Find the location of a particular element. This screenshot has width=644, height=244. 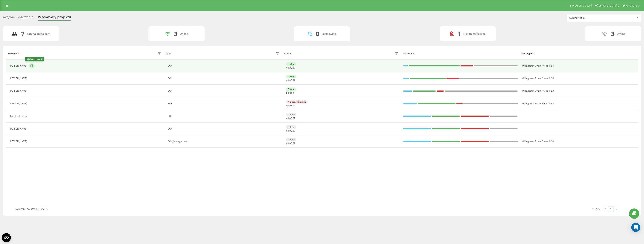

div: Pracownicy projektu is located at coordinates (54, 18).